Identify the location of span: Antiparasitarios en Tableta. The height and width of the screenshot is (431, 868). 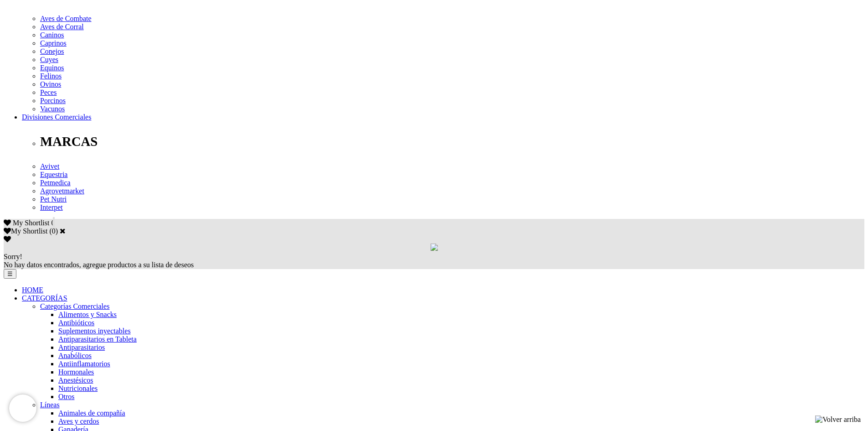
(97, 339).